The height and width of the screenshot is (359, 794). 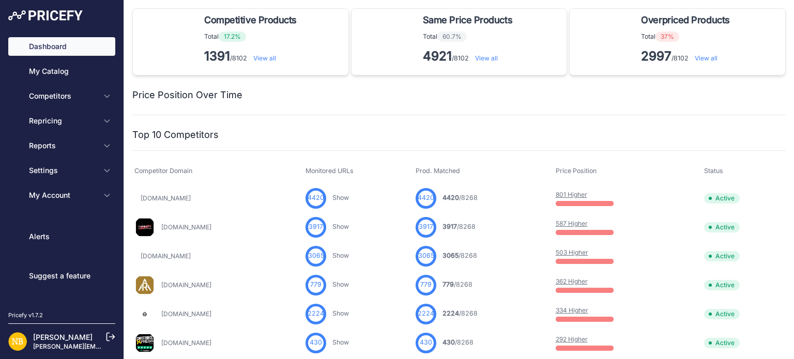 I want to click on strong: 4921, so click(x=437, y=56).